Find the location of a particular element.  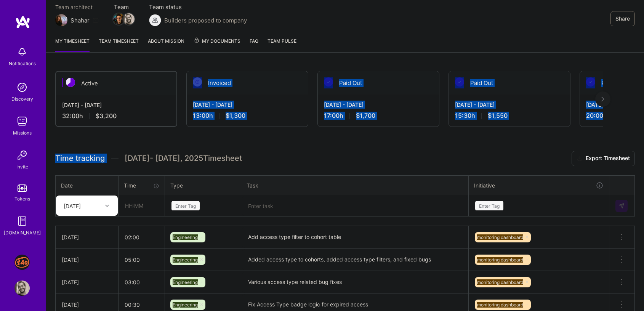

textarea: Added access type to cohorts, added access type filters, and fixed bugs is located at coordinates (355, 260).